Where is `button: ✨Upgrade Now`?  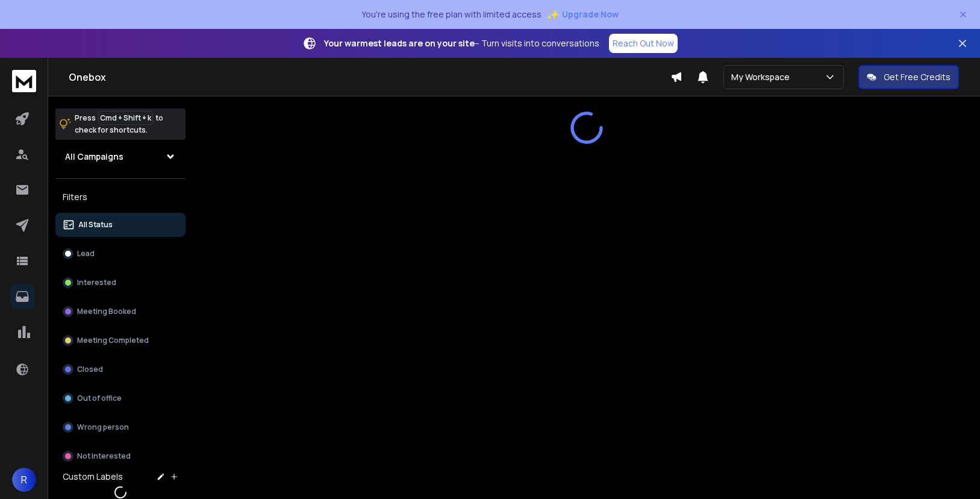 button: ✨Upgrade Now is located at coordinates (582, 15).